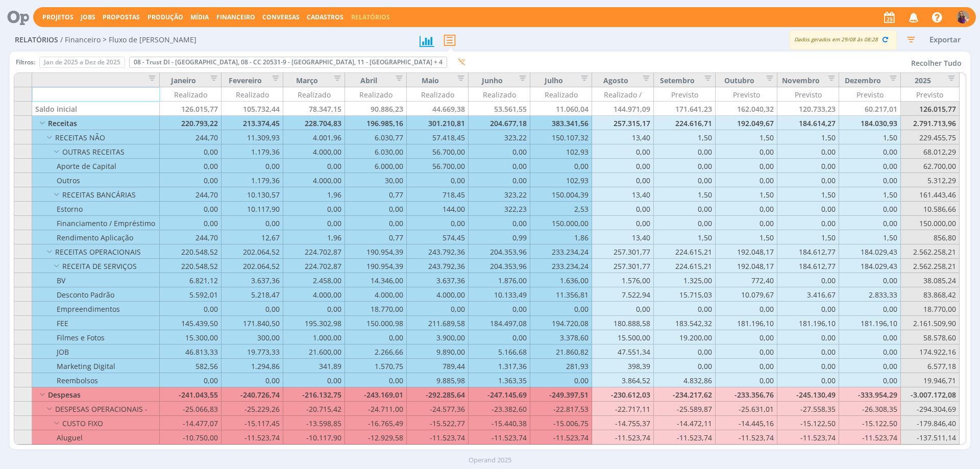 This screenshot has height=469, width=980. I want to click on a: Propostas, so click(121, 17).